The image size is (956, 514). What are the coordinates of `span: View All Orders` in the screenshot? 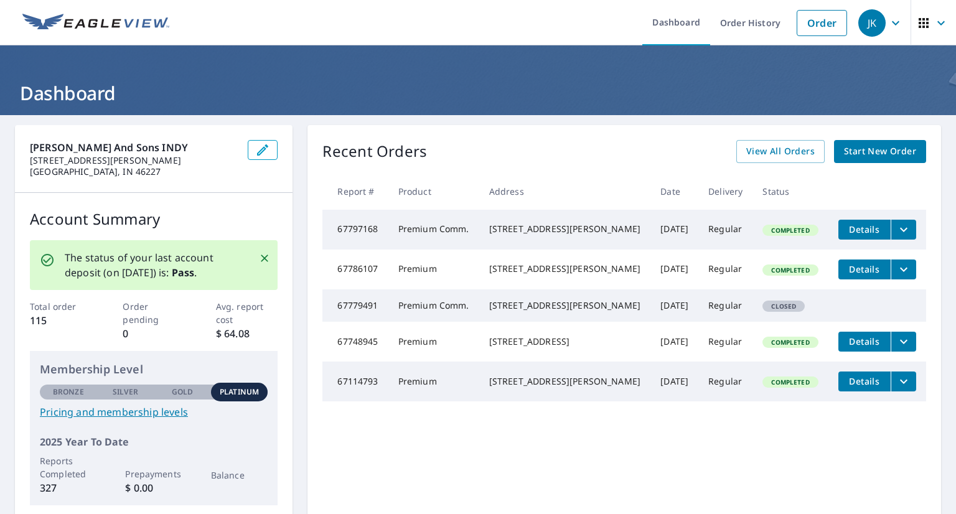 It's located at (780, 151).